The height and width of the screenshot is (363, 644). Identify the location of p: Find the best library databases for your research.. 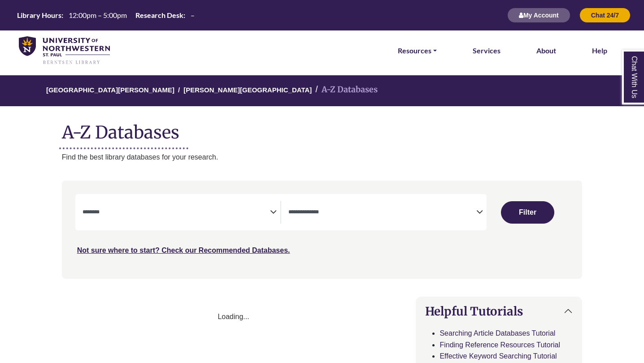
(322, 157).